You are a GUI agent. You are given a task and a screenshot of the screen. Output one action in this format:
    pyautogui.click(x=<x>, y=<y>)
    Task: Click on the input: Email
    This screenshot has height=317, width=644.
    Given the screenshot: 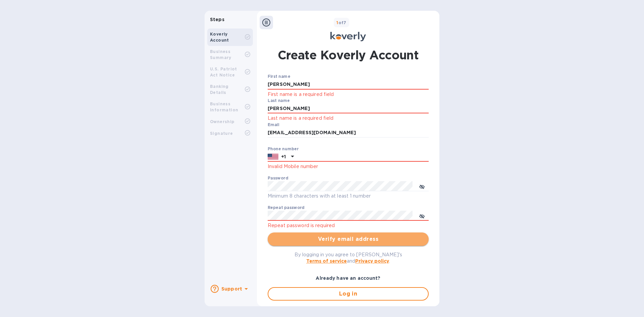 What is the action you would take?
    pyautogui.click(x=348, y=132)
    